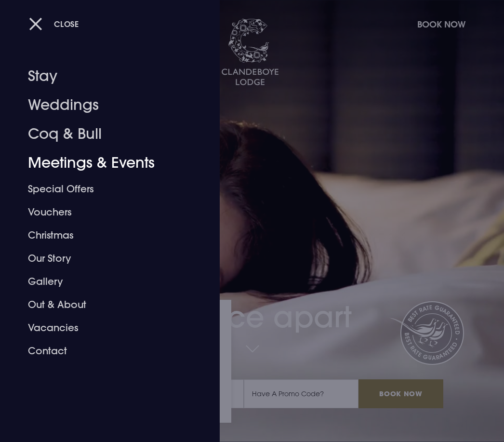 The height and width of the screenshot is (442, 504). I want to click on a: Stay, so click(103, 76).